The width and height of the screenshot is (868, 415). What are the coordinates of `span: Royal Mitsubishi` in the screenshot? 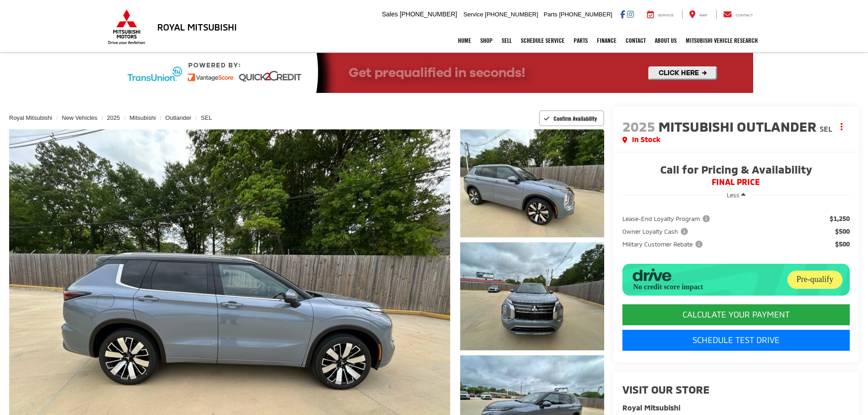 It's located at (30, 118).